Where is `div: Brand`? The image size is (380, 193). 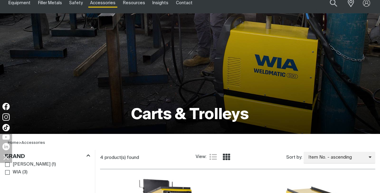 div: Brand is located at coordinates (47, 156).